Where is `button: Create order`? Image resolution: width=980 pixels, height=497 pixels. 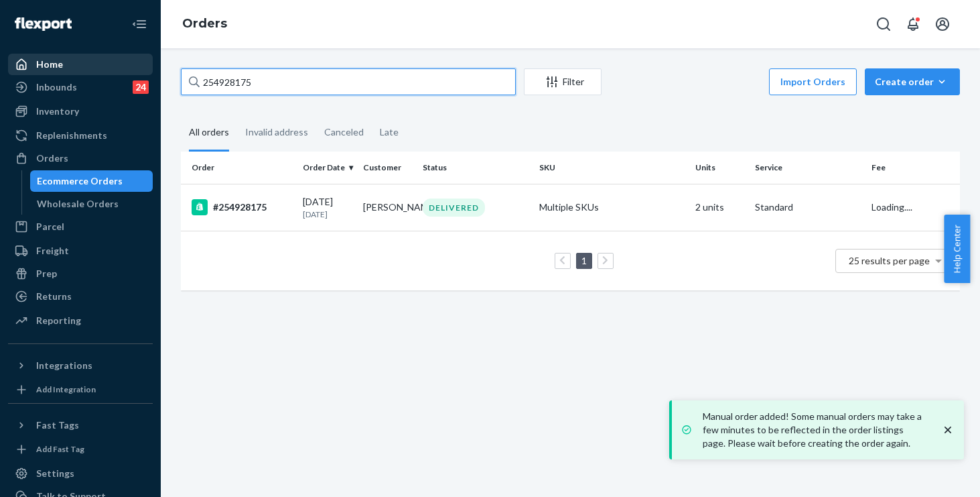
button: Create order is located at coordinates (912, 82).